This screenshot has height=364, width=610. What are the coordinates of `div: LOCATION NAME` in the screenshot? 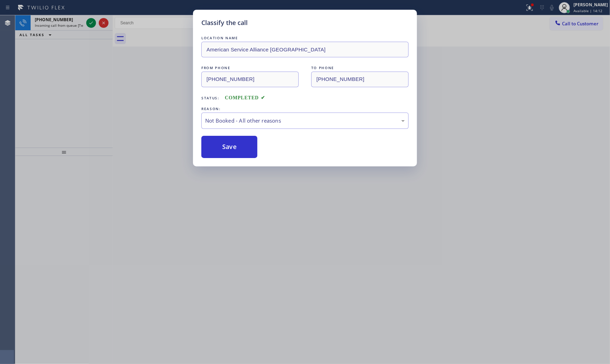 It's located at (305, 38).